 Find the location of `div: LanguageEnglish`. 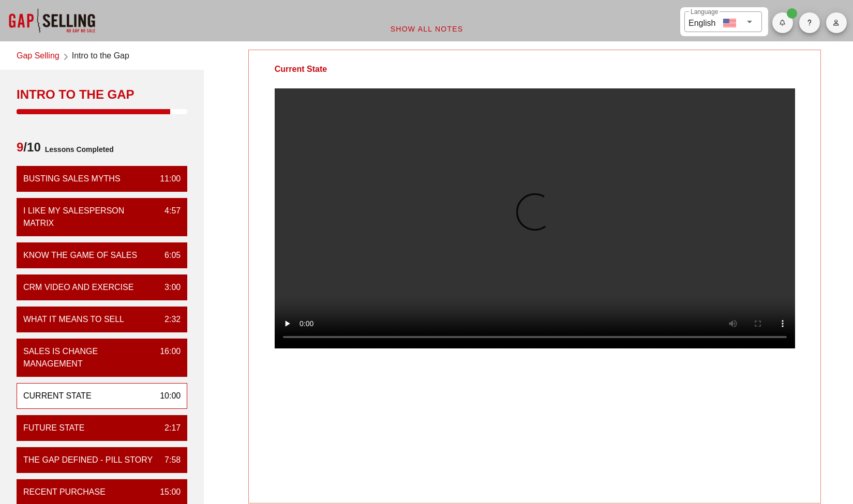

div: LanguageEnglish is located at coordinates (723, 22).